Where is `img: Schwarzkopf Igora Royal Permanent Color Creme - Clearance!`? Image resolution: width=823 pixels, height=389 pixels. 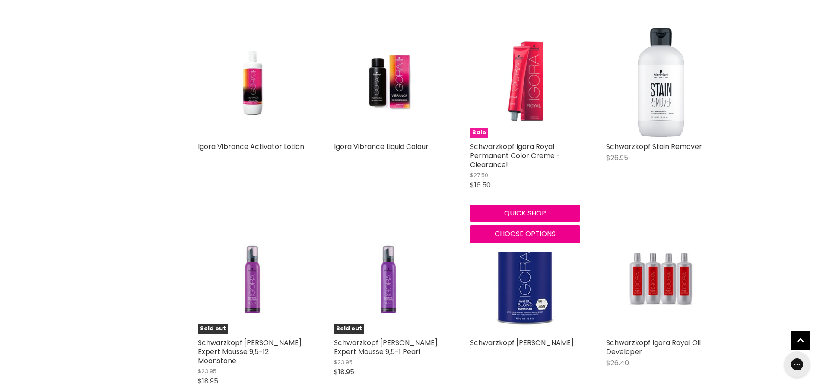 img: Schwarzkopf Igora Royal Permanent Color Creme - Clearance! is located at coordinates (524, 82).